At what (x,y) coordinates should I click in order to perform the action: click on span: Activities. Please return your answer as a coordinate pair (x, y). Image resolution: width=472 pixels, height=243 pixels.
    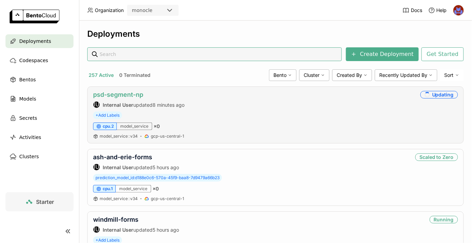
    Looking at the image, I should click on (30, 137).